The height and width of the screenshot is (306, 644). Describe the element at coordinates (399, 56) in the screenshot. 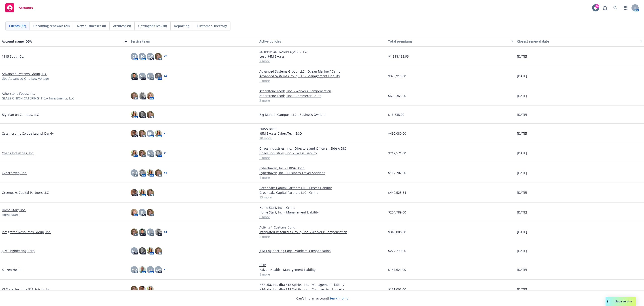

I see `span: $1,818,182.93` at that location.